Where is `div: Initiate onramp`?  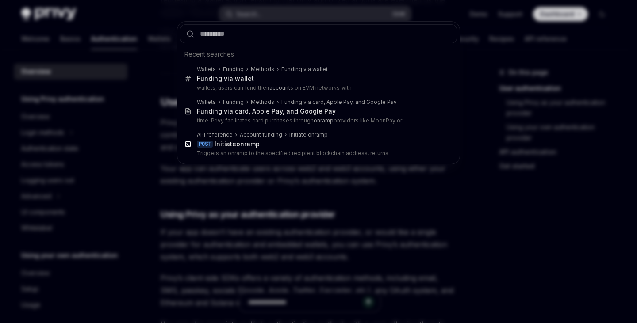 div: Initiate onramp is located at coordinates (308, 135).